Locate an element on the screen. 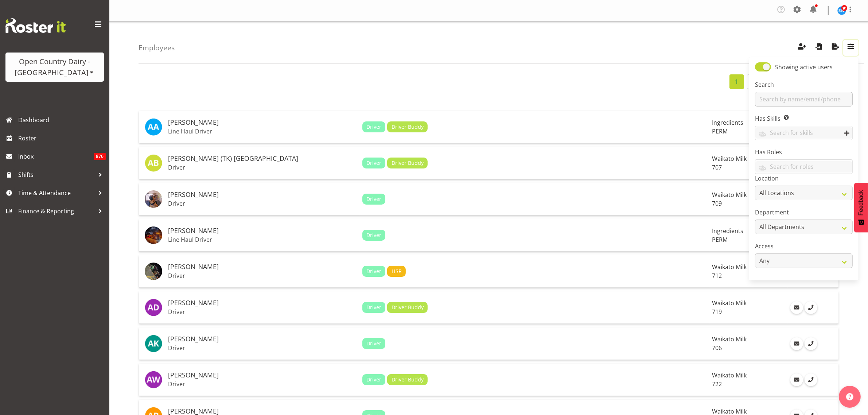  span: Roster is located at coordinates (62, 138).